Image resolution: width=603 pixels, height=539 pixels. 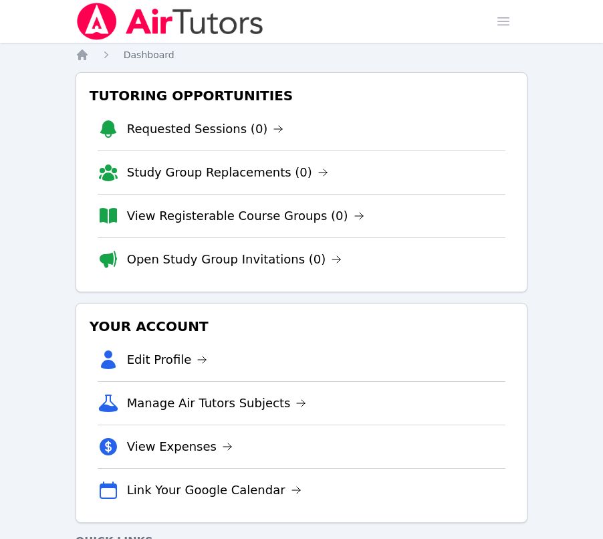 What do you see at coordinates (245, 216) in the screenshot?
I see `a: View Registerable Course Groups (0)` at bounding box center [245, 216].